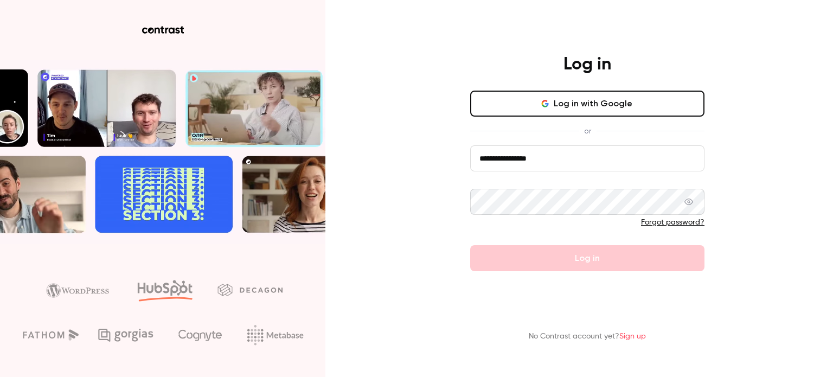 Image resolution: width=833 pixels, height=377 pixels. I want to click on a: Forgot password?, so click(673, 222).